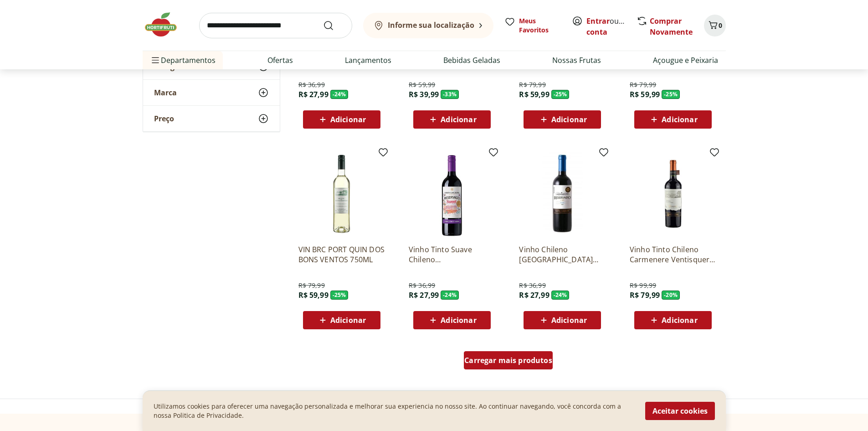  What do you see at coordinates (211, 93) in the screenshot?
I see `button: Marca` at bounding box center [211, 93].